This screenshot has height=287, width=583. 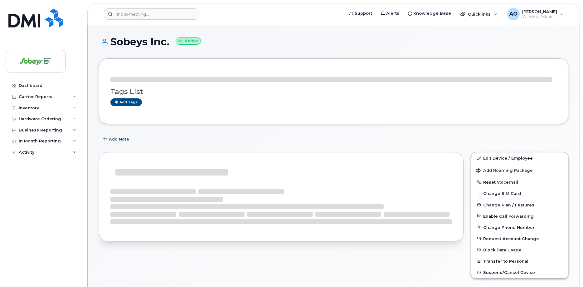 What do you see at coordinates (520, 205) in the screenshot?
I see `button: Change Plan / Features` at bounding box center [520, 205].